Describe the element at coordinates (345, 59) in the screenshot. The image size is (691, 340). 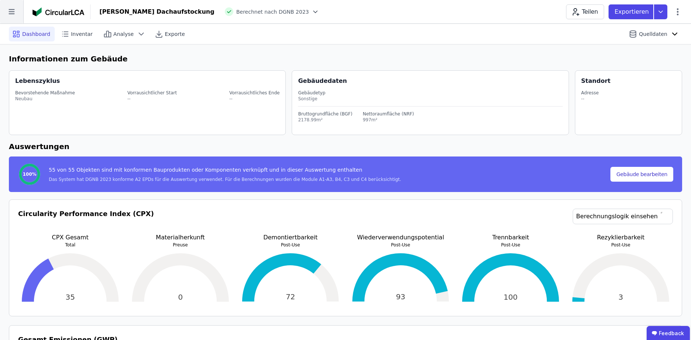
I see `h6: Informationen zum Gebäude` at that location.